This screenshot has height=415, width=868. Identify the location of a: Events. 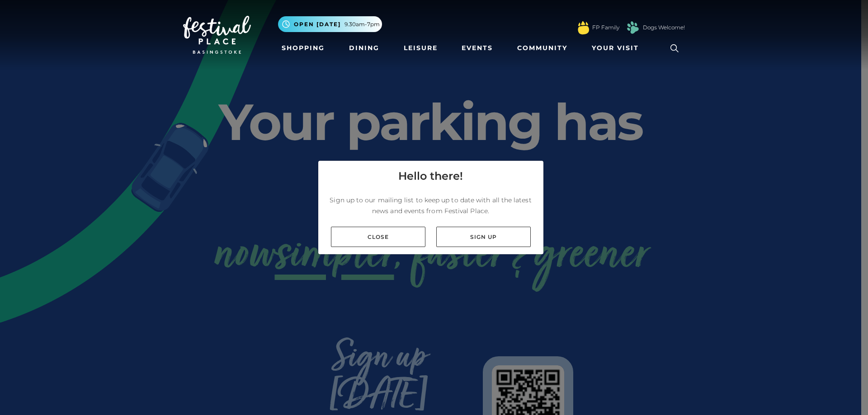
(477, 48).